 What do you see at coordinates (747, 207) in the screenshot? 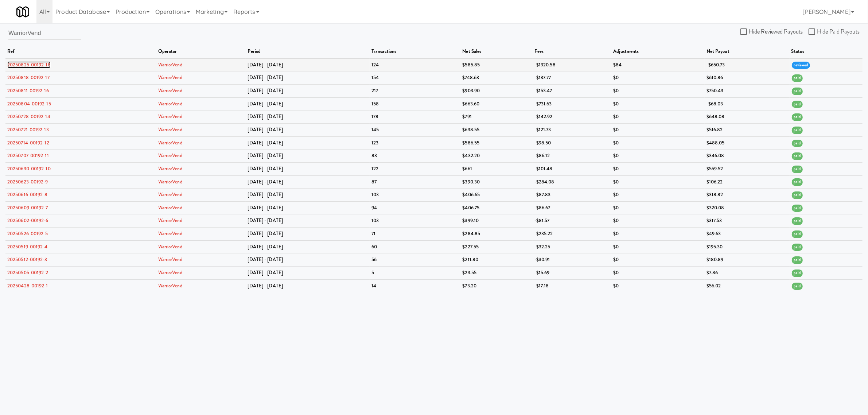
I see `td: $320.08` at bounding box center [747, 207].